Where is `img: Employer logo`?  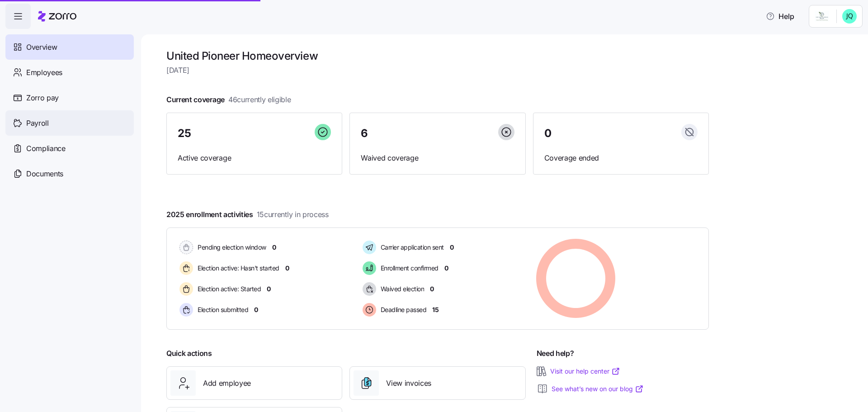
img: Employer logo is located at coordinates (822, 16).